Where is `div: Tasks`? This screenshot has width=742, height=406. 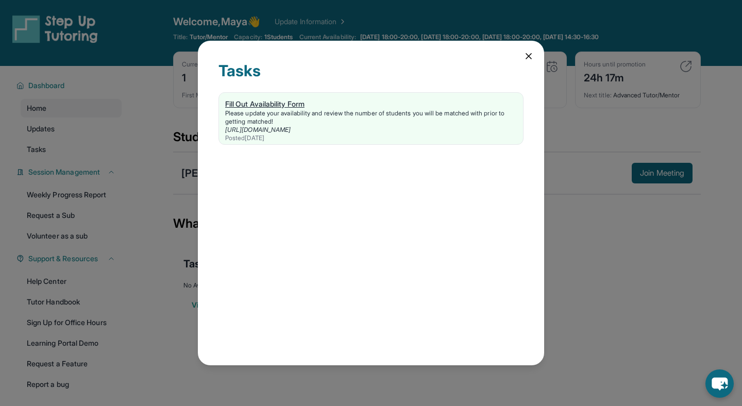
div: Tasks is located at coordinates (371, 77).